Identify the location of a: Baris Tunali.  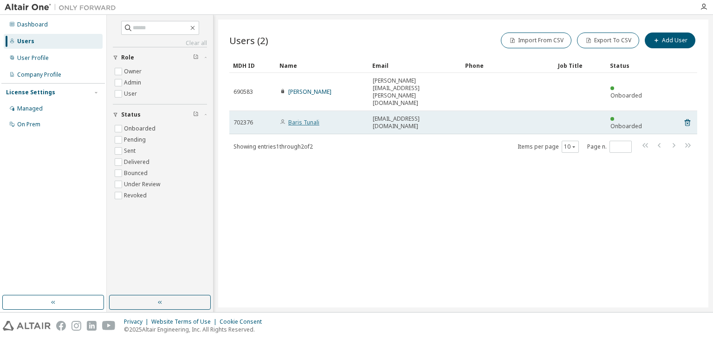
(304, 122).